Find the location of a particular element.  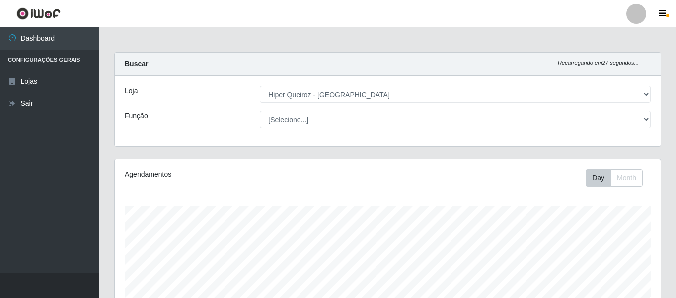

label: Loja is located at coordinates (131, 90).